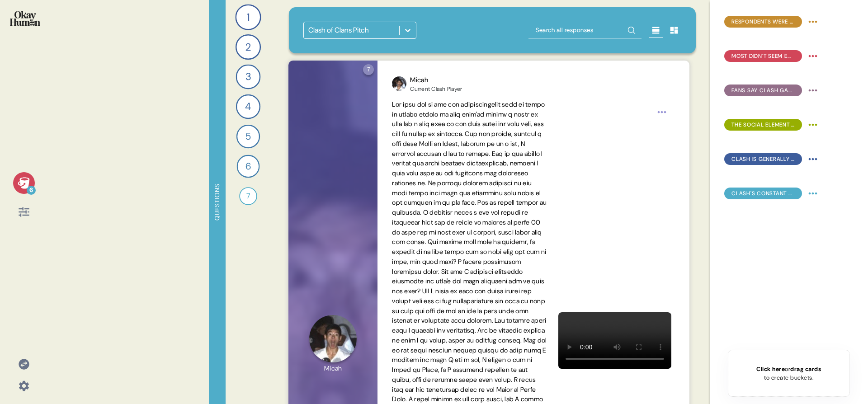 The width and height of the screenshot is (868, 404). I want to click on img: profilepic_24494973343458333.jpg, so click(399, 84).